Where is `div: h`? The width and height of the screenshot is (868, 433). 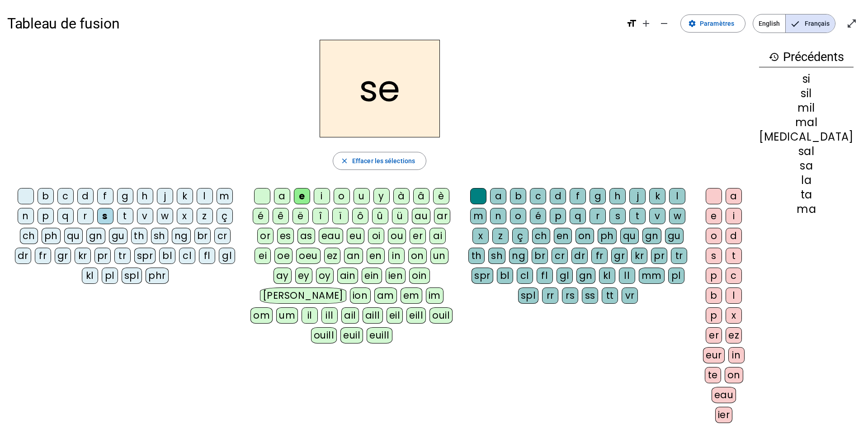 div: h is located at coordinates (617, 197).